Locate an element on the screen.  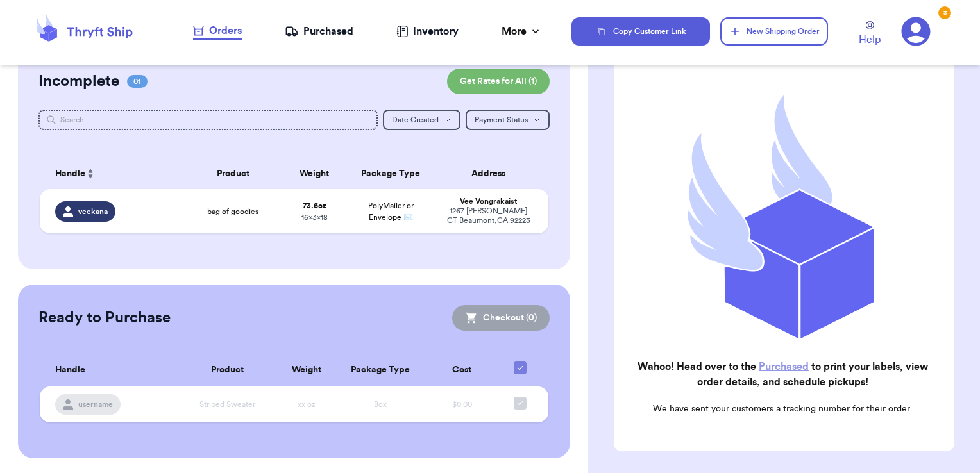
th: Address is located at coordinates (492, 173).